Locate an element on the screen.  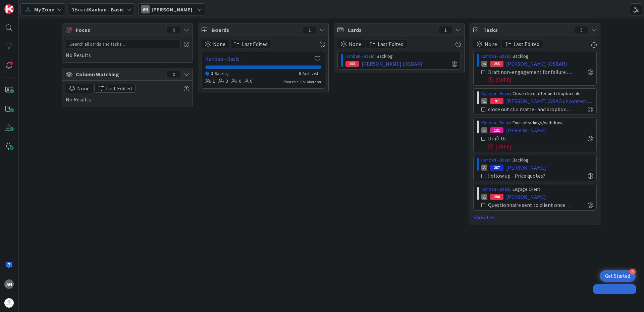
b: Kanban - Basic is located at coordinates (106, 10).